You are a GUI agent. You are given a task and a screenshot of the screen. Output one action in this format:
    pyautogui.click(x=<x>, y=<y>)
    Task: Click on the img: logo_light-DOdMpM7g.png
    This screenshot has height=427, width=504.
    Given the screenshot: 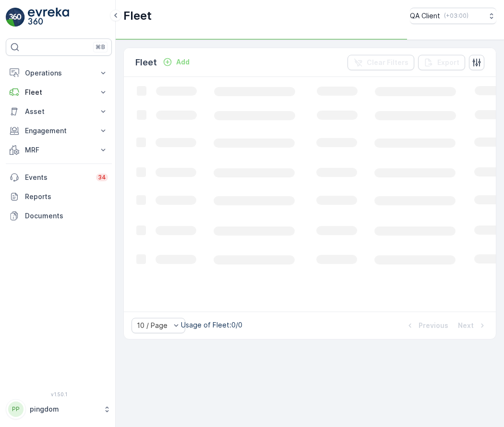 What is the action you would take?
    pyautogui.click(x=48, y=17)
    